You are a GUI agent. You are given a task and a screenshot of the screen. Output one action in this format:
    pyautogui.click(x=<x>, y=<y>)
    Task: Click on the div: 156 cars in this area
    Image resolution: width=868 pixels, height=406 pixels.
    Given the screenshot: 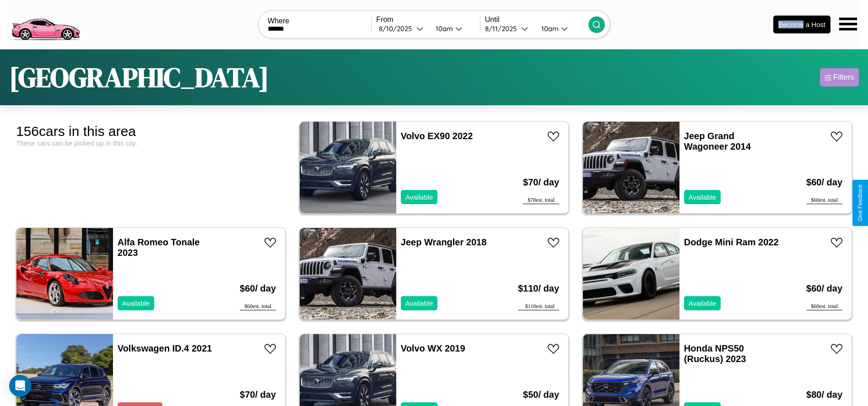 What is the action you would take?
    pyautogui.click(x=151, y=132)
    